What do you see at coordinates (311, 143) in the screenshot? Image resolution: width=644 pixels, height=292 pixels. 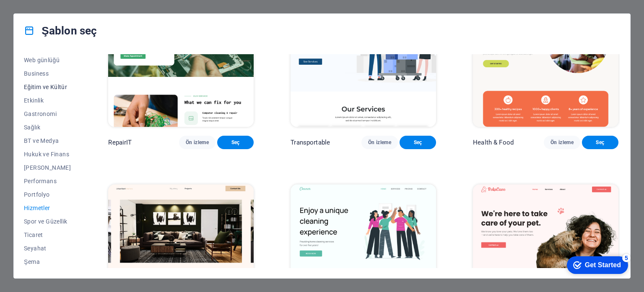 I see `p: Transportable` at bounding box center [311, 143].